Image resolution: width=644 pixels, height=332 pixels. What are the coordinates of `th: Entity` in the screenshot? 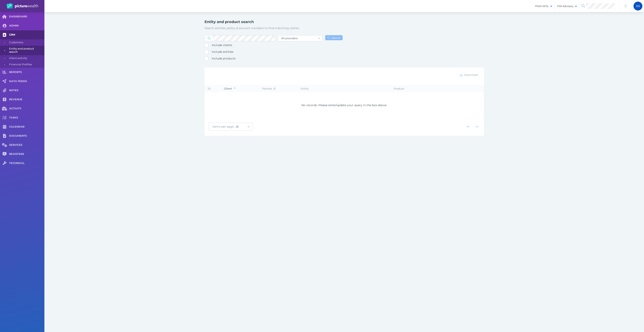 It's located at (344, 89).